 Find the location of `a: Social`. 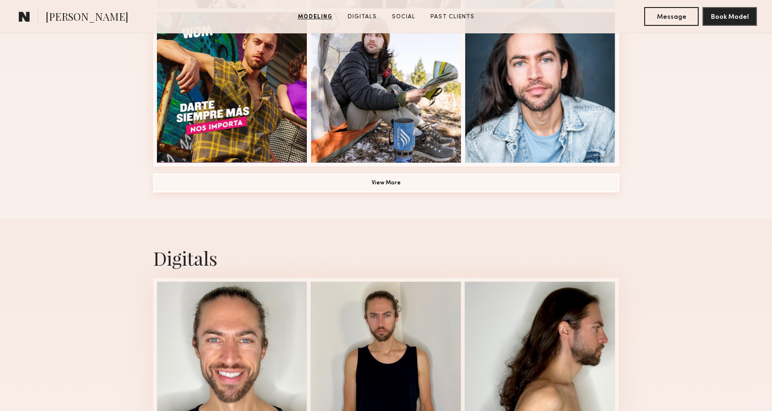

a: Social is located at coordinates (404, 17).